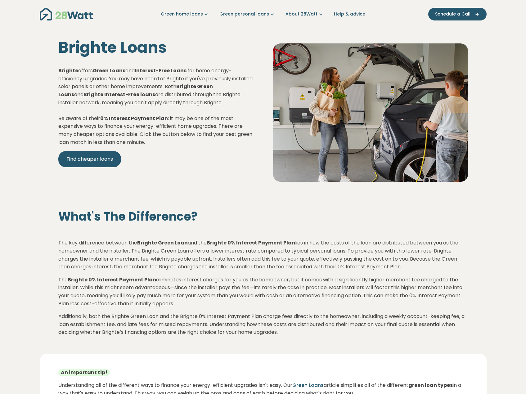 This screenshot has height=394, width=526. What do you see at coordinates (510, 379) in the screenshot?
I see `div: Chat Widget` at bounding box center [510, 379].